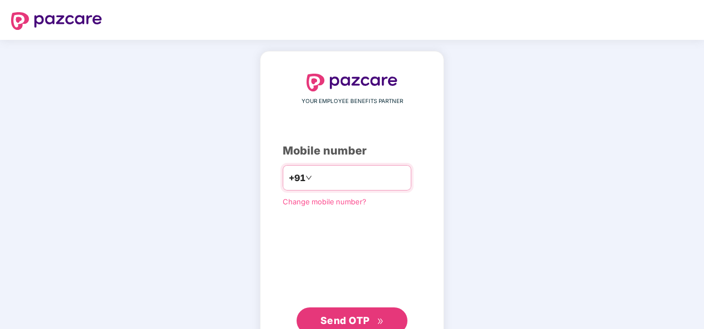 The width and height of the screenshot is (704, 329). I want to click on a: Change mobile number?, so click(324, 202).